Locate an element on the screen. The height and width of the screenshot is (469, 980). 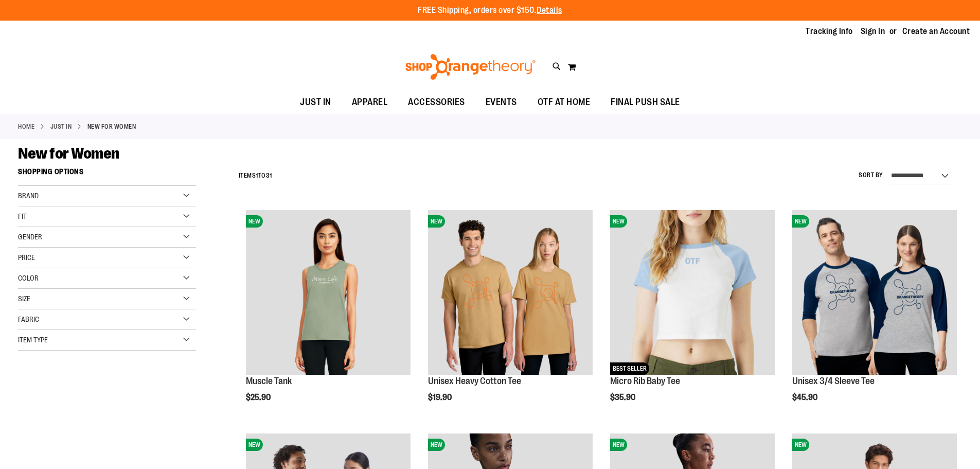
span: APPAREL is located at coordinates (370, 102).